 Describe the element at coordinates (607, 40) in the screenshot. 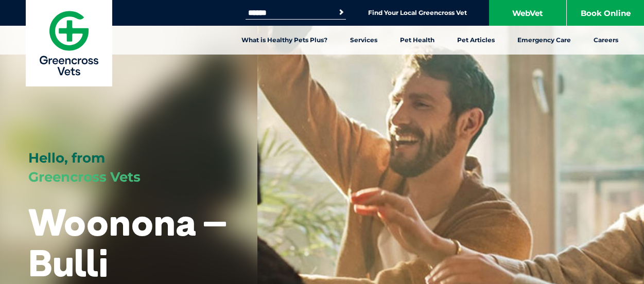

I see `a: Careers` at that location.